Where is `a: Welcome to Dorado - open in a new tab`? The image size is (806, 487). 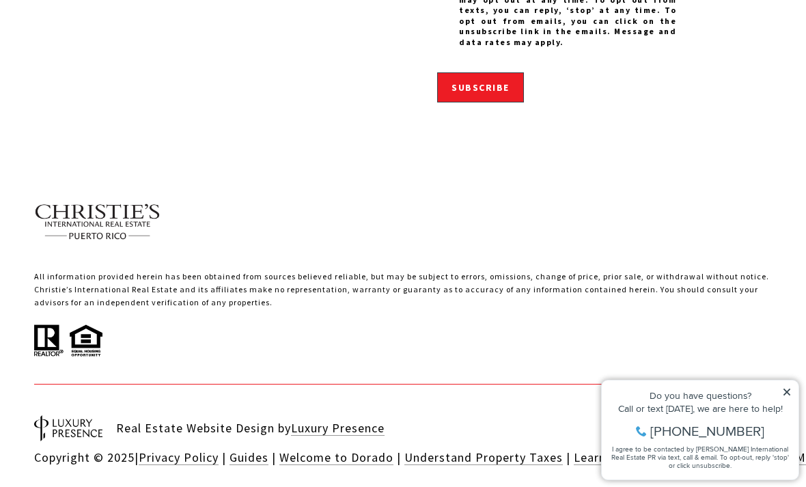
a: Welcome to Dorado - open in a new tab is located at coordinates (336, 457).